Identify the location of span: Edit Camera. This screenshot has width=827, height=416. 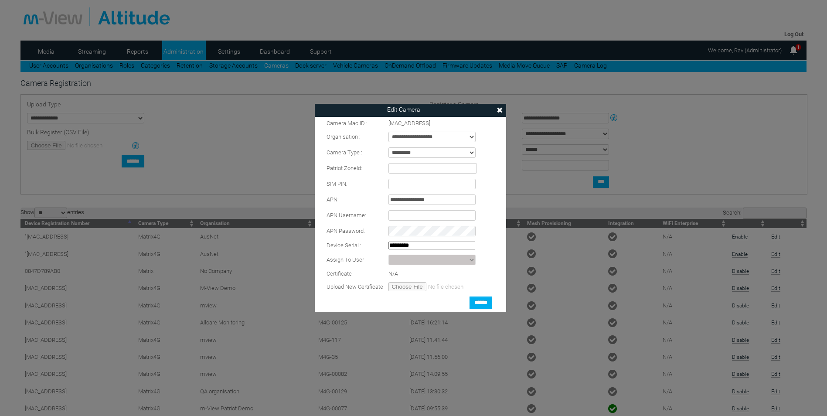
(404, 109).